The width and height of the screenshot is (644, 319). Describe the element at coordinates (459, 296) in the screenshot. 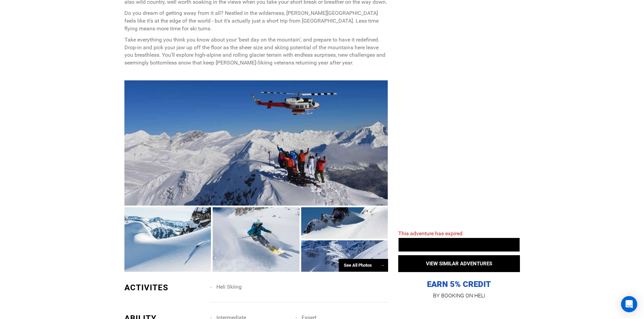

I see `p: BY BOOKING ON HELI` at that location.